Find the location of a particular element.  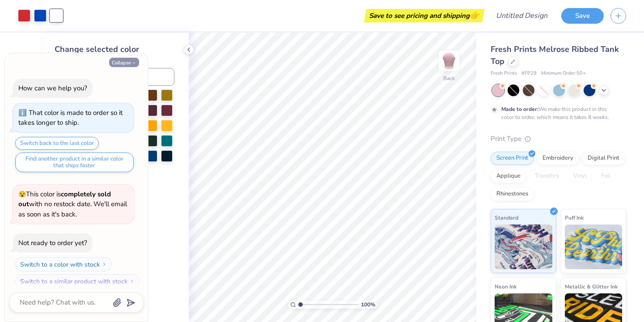

img: Switch to a color with stock is located at coordinates (104, 265).